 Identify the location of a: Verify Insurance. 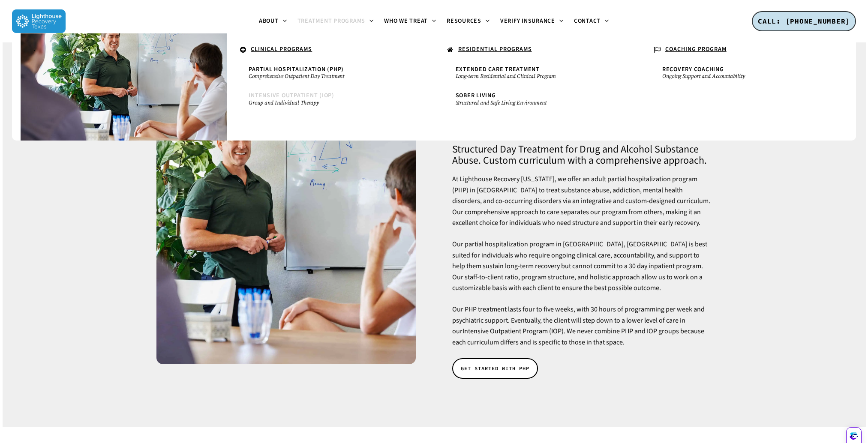
(532, 21).